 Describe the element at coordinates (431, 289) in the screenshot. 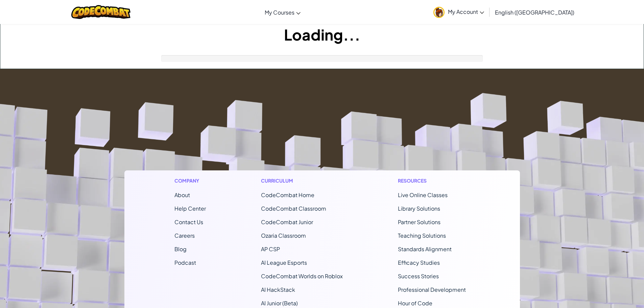

I see `a: Professional Development` at that location.